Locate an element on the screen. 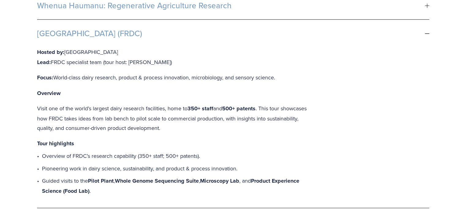  p: World-class dairy research, product & process innovation, microbiology, and sensory science. is located at coordinates (174, 77).